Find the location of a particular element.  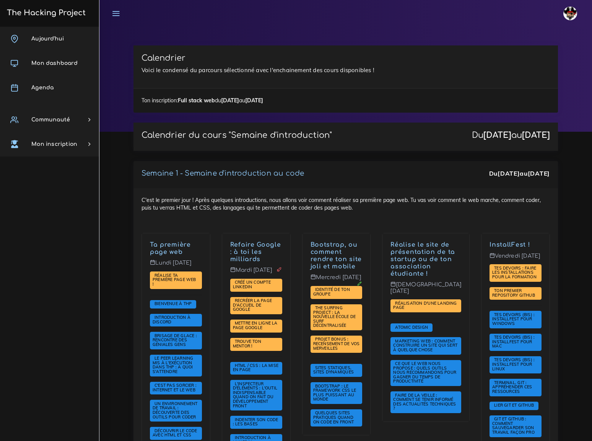

p: Calendrier du cours "Semaine d'introduction" is located at coordinates (237, 135).